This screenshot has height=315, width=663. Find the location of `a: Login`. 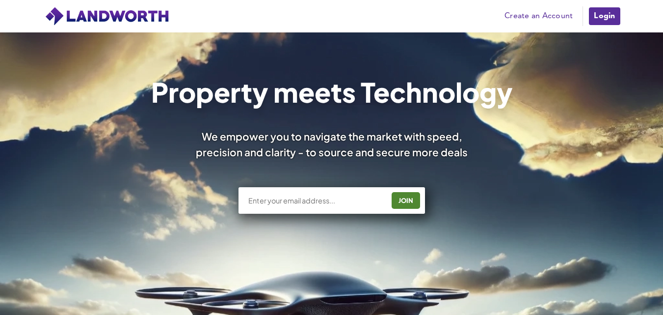

a: Login is located at coordinates (604, 16).